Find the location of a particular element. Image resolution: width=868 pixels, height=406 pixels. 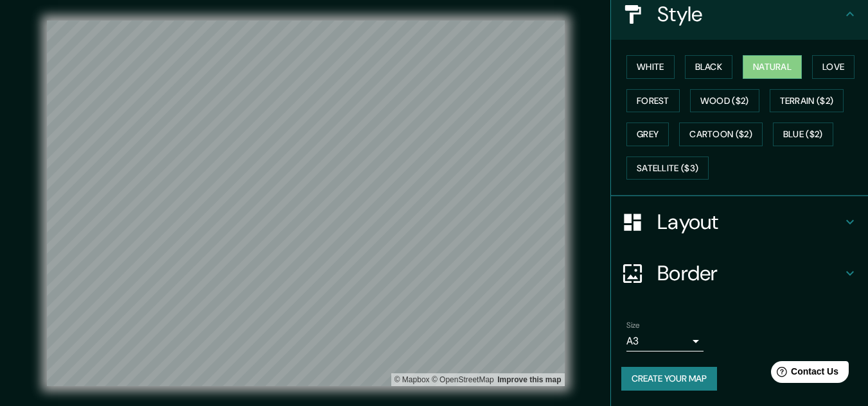

button: Satellite ($3) is located at coordinates (668, 168).